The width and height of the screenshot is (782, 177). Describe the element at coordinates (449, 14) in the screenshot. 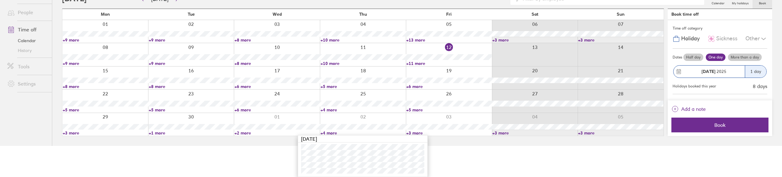

I see `span: Fri` at that location.